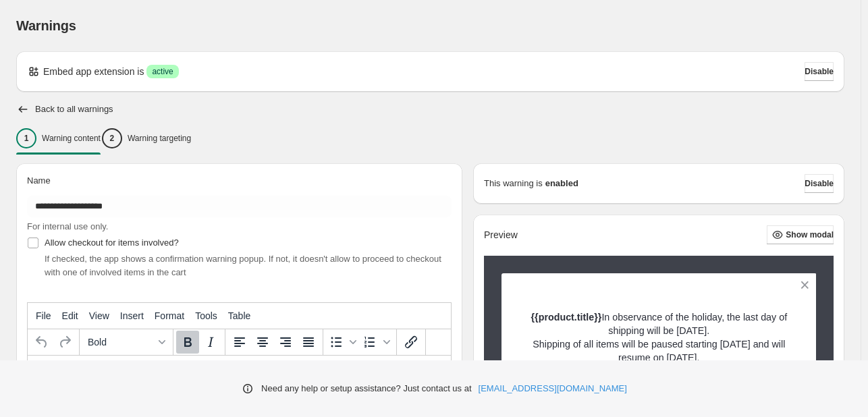 The width and height of the screenshot is (868, 417). I want to click on span: Allow checkout for items involved?, so click(112, 242).